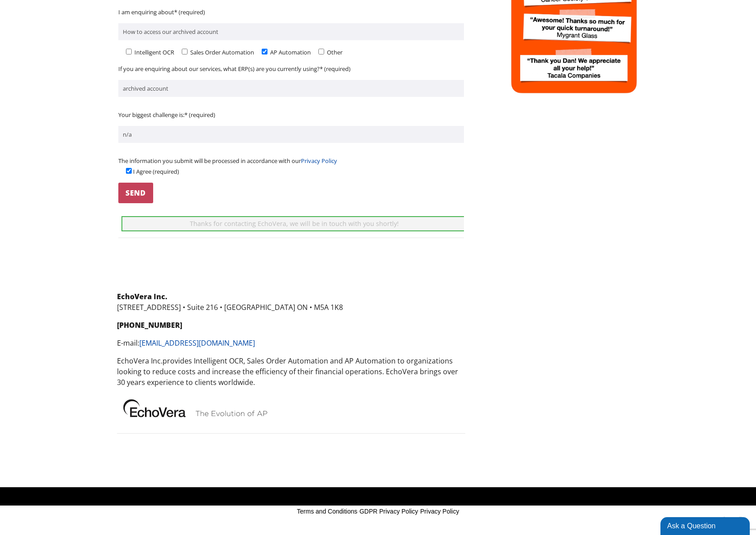  Describe the element at coordinates (142, 296) in the screenshot. I see `strong: EchoVera Inc.` at that location.